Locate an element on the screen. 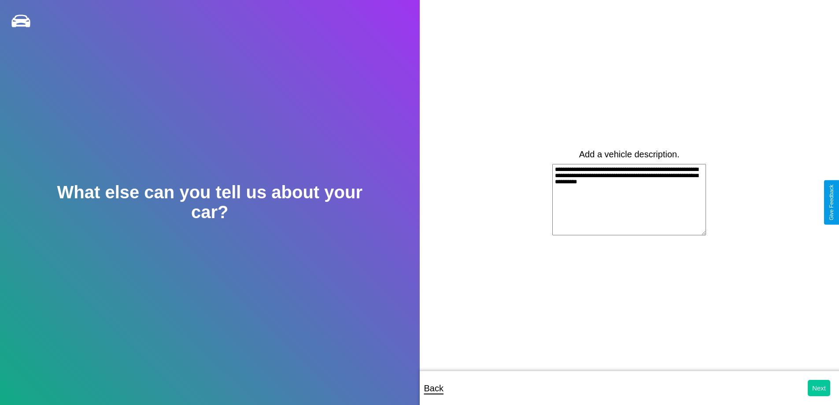  label: Add a vehicle description. is located at coordinates (629, 154).